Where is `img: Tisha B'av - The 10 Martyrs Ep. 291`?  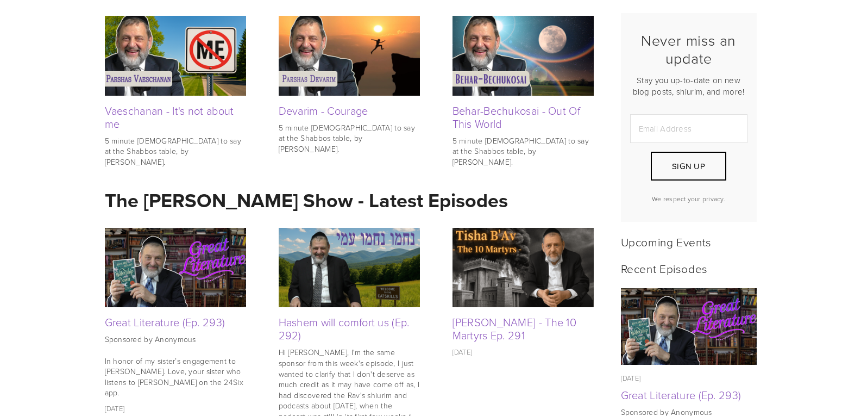 img: Tisha B'av - The 10 Martyrs Ep. 291 is located at coordinates (523, 267).